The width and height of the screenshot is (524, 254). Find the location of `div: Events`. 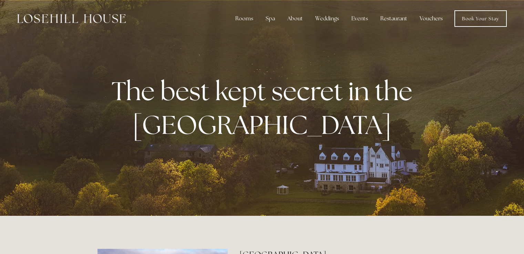

div: Events is located at coordinates (360, 19).